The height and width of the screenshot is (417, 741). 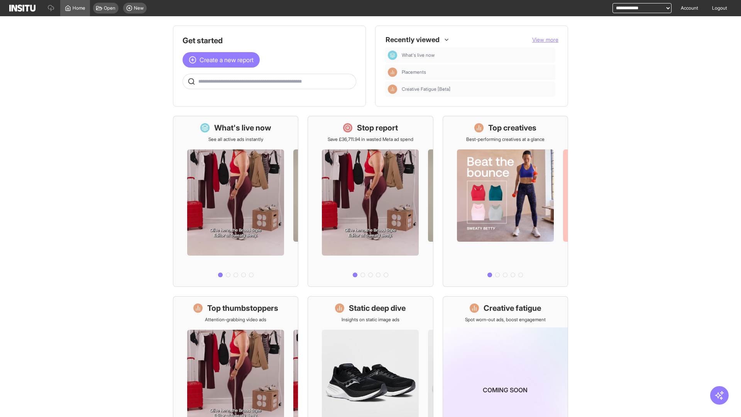 What do you see at coordinates (236, 139) in the screenshot?
I see `p: See all active ads instantly` at bounding box center [236, 139].